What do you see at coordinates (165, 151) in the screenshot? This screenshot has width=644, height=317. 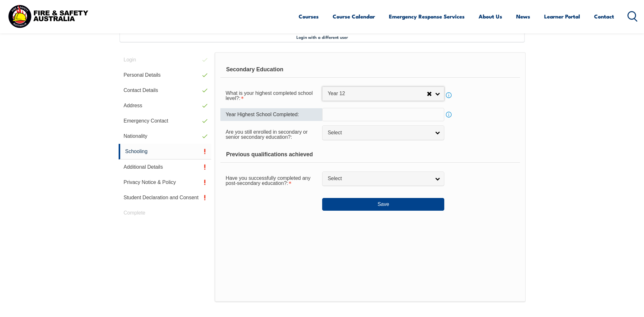 I see `a: Schooling` at bounding box center [165, 151].